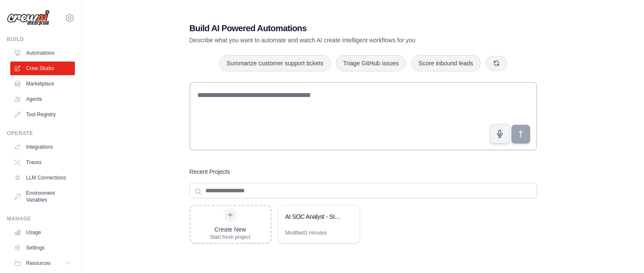 The width and height of the screenshot is (644, 273). What do you see at coordinates (42, 178) in the screenshot?
I see `a: LLM Connections` at bounding box center [42, 178].